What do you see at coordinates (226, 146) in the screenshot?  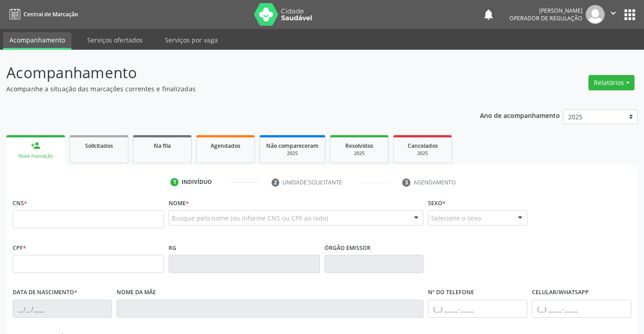 I see `span: Agendados` at bounding box center [226, 146].